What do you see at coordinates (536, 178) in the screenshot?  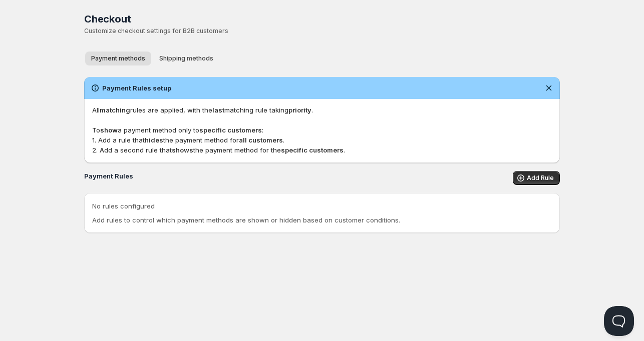 I see `button: Add Rule` at bounding box center [536, 178].